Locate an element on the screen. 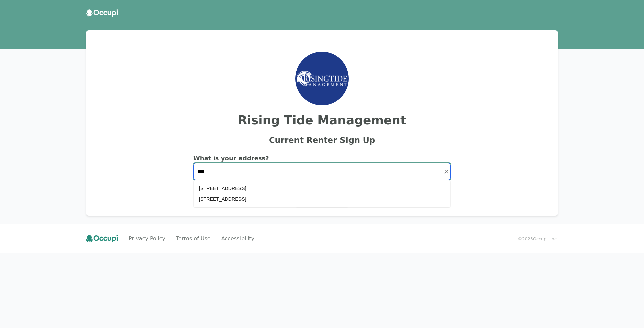 The height and width of the screenshot is (328, 644). a: Terms of Use is located at coordinates (193, 238).